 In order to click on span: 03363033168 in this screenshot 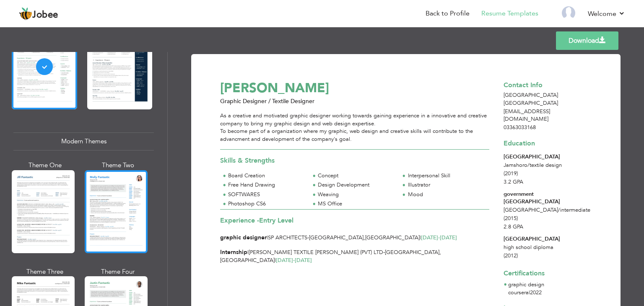, I will do `click(520, 127)`.